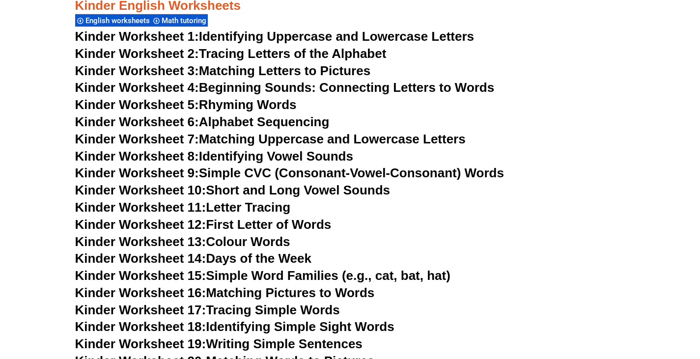  I want to click on a: Kinder Worksheet 14:Days of the Week, so click(193, 258).